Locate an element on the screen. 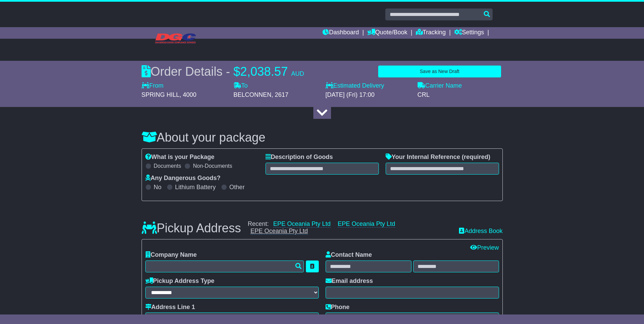 Image resolution: width=644 pixels, height=324 pixels. span: 2,038.57 is located at coordinates (264, 71).